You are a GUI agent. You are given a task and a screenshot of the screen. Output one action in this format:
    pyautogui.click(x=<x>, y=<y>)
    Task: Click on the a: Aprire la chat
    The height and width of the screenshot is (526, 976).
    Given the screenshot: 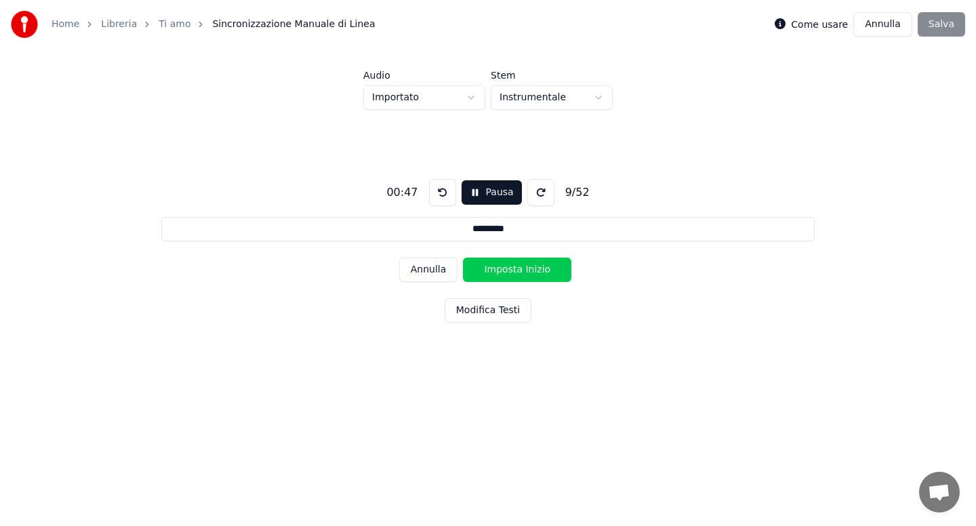 What is the action you would take?
    pyautogui.click(x=940, y=492)
    